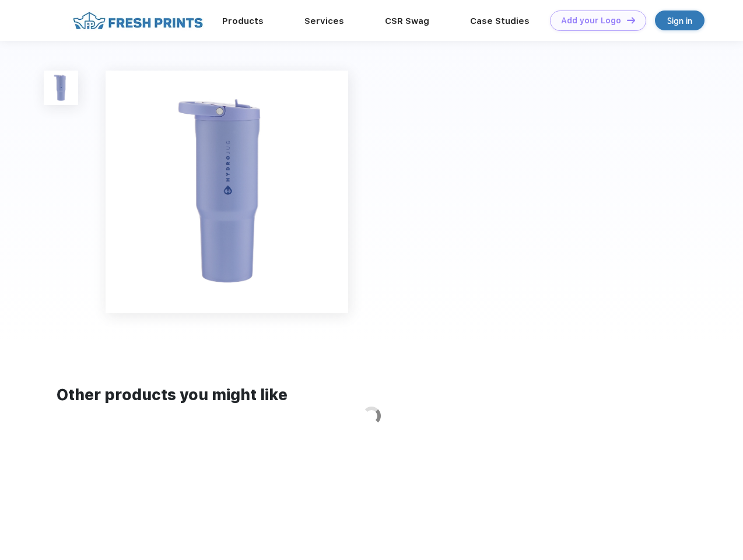 This screenshot has width=743, height=560. Describe the element at coordinates (138, 20) in the screenshot. I see `img: fo%20logo%202.webp` at that location.